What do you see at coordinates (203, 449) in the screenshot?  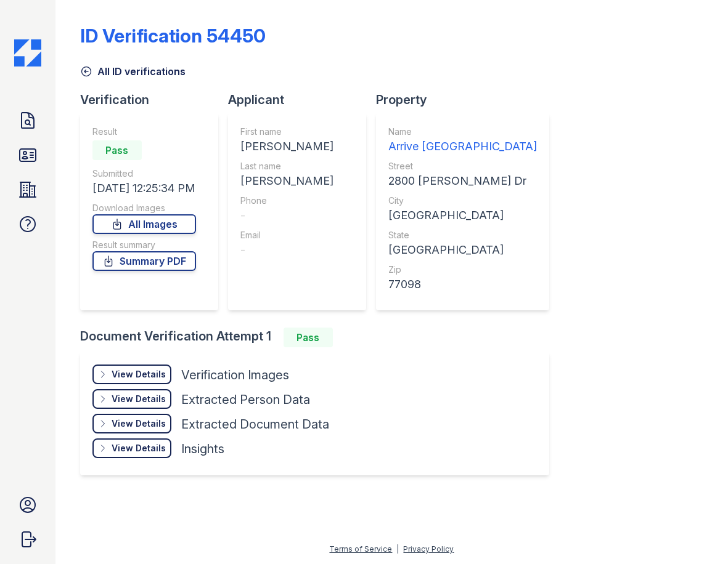 I see `div: Insights` at bounding box center [203, 449].